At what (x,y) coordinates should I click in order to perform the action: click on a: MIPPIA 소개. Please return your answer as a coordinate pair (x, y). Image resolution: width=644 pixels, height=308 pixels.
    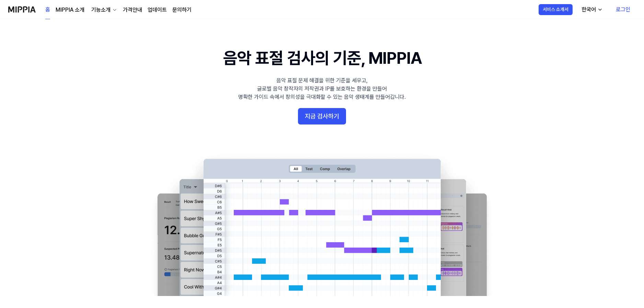
    Looking at the image, I should click on (70, 10).